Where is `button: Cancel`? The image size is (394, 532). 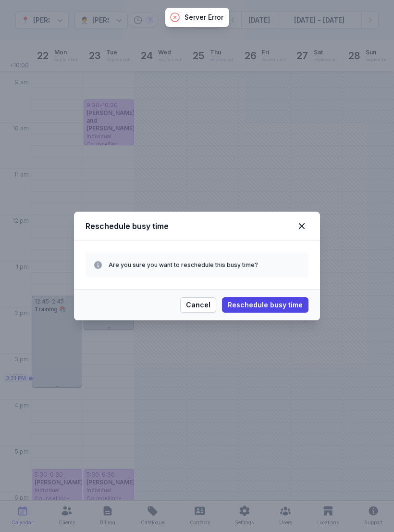
button: Cancel is located at coordinates (198, 305).